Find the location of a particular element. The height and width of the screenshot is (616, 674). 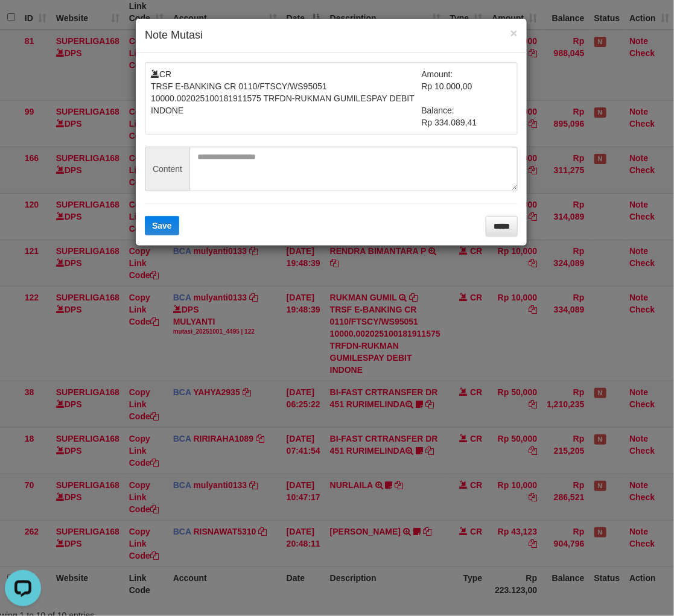

td: CR TRSF E-BANKING CR 0110/FTSCY/WS95051 10000.002025100181911575 TRFDN-RUKMAN GUMILESPAY DEBIT IN... is located at coordinates (286, 99).